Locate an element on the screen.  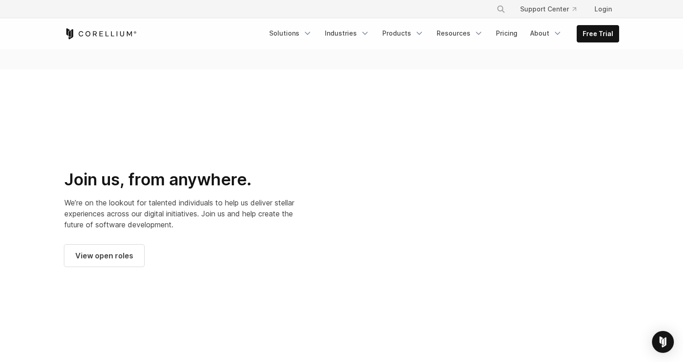
a: Support Center is located at coordinates (548, 9).